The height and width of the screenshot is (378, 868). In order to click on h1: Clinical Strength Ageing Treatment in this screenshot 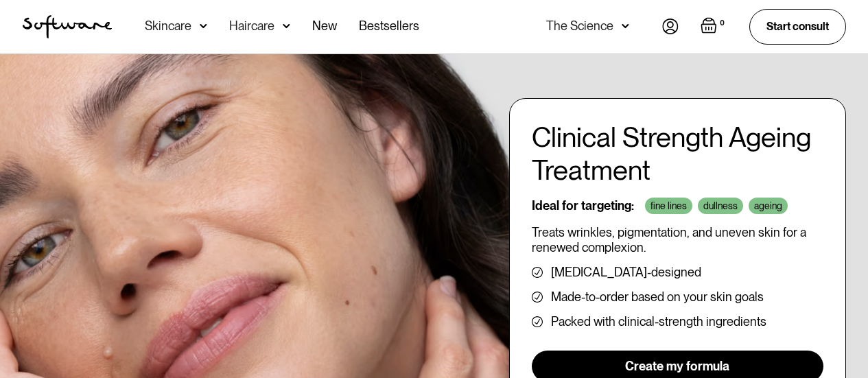, I will do `click(678, 153)`.